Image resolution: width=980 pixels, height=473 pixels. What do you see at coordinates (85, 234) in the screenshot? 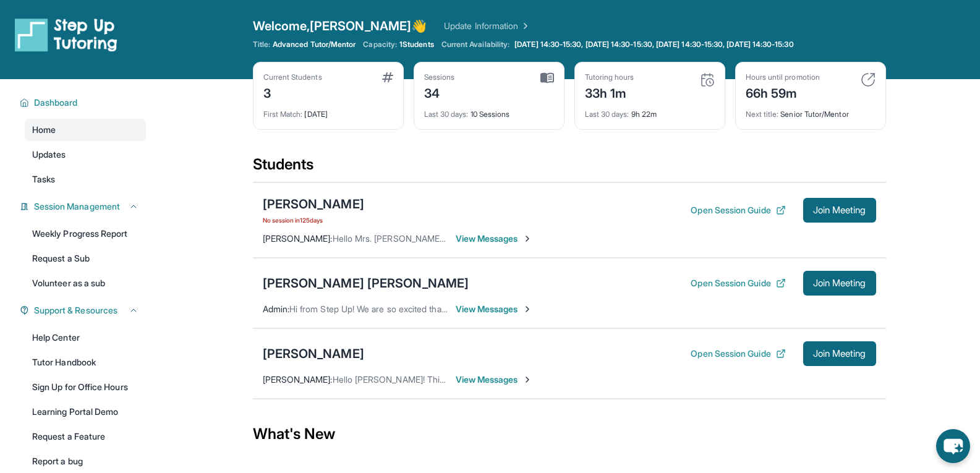
I see `a: Weekly Progress Report` at bounding box center [85, 234].